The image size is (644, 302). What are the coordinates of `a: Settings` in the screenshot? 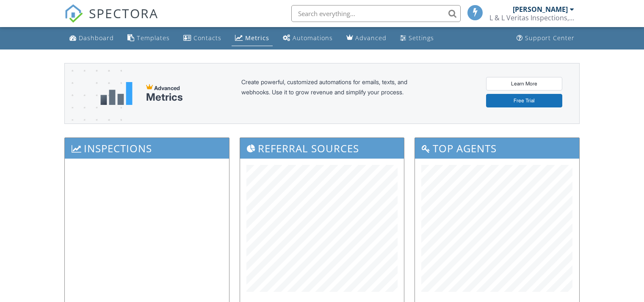 It's located at (418, 38).